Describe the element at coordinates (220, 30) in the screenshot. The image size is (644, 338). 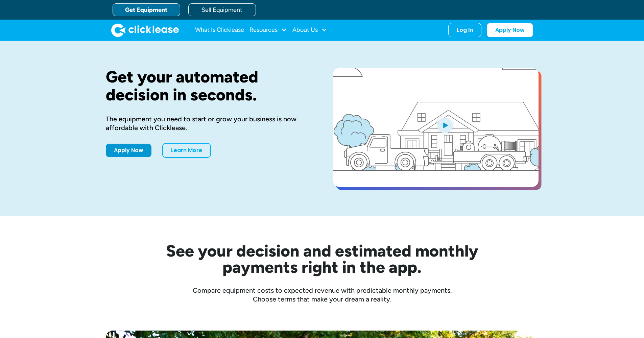
I see `a: What Is Clicklease` at that location.